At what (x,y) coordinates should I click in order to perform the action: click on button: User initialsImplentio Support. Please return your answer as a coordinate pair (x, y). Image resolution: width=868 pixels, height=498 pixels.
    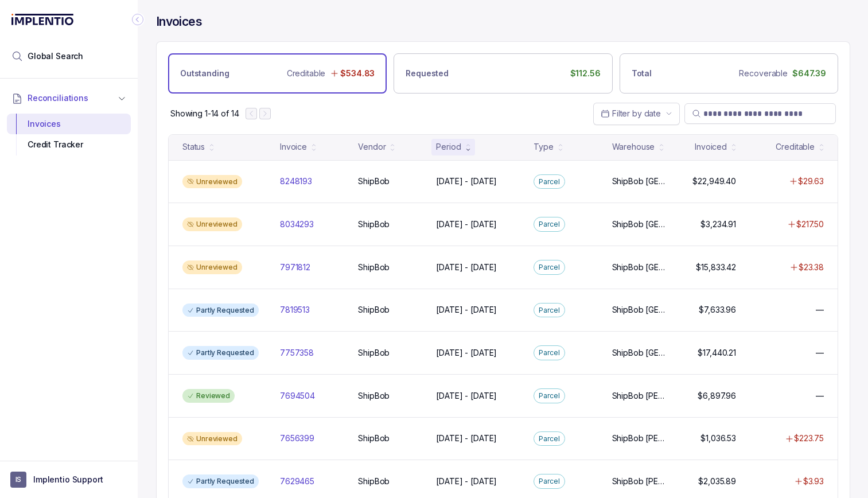
    Looking at the image, I should click on (69, 479).